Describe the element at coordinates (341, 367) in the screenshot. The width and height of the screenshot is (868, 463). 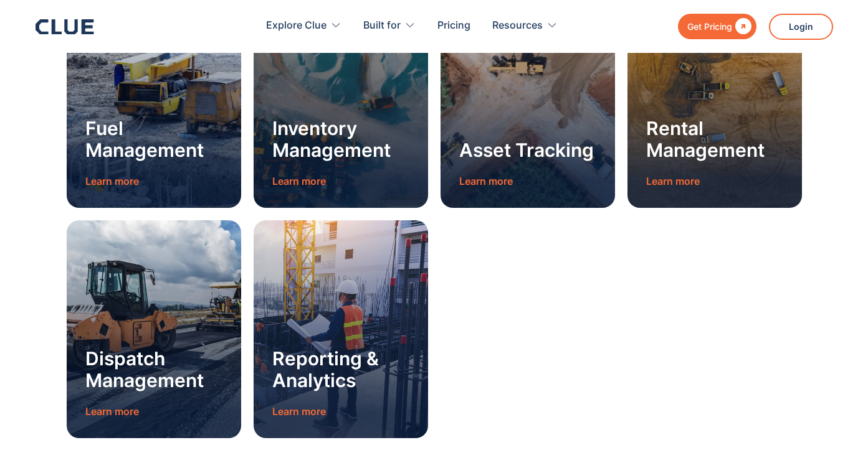
I see `a: Reporting & Analytics` at that location.